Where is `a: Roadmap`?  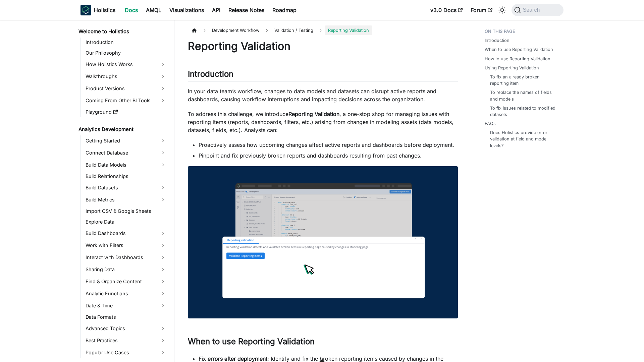 a: Roadmap is located at coordinates (284, 10).